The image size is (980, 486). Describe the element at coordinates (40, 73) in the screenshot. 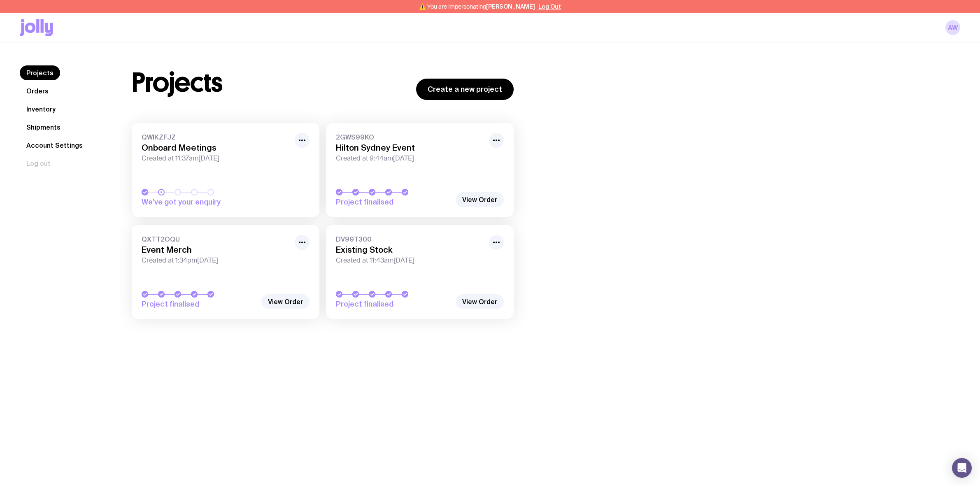

I see `a: Projects` at that location.